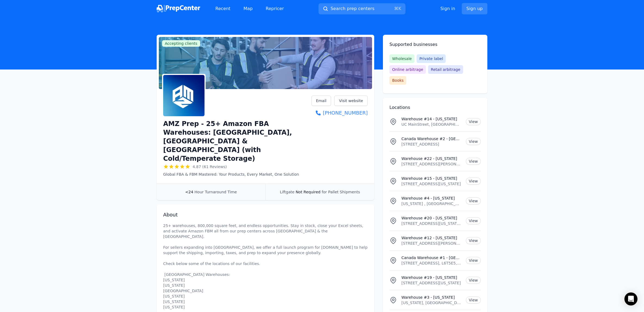  What do you see at coordinates (274, 9) in the screenshot?
I see `a: Repricer` at bounding box center [274, 9].